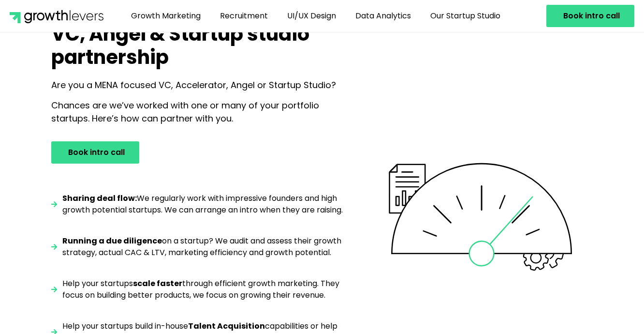 This screenshot has height=334, width=644. Describe the element at coordinates (383, 16) in the screenshot. I see `a: Data Analytics` at that location.